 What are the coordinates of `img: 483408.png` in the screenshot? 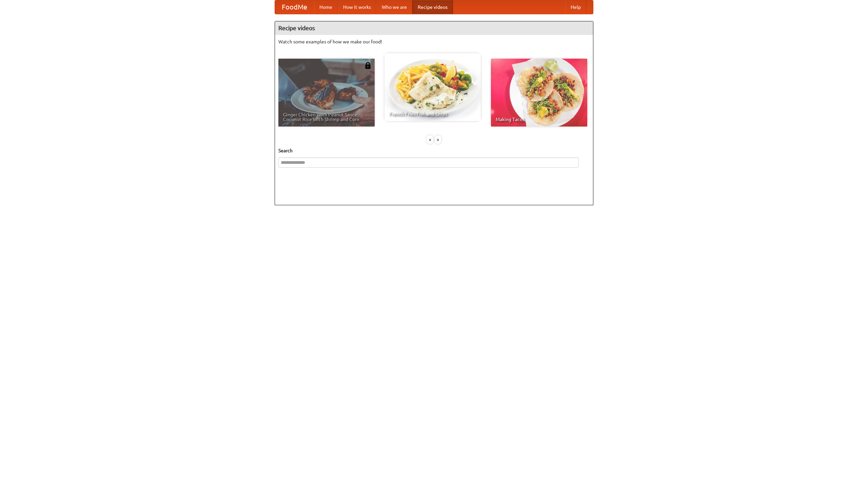 It's located at (368, 66).